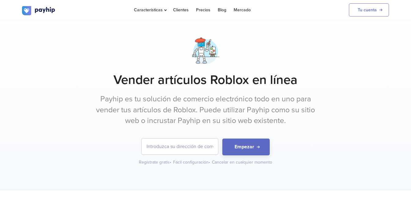 This screenshot has height=199, width=411. I want to click on h1: Vender artículos Roblox en línea, so click(205, 80).